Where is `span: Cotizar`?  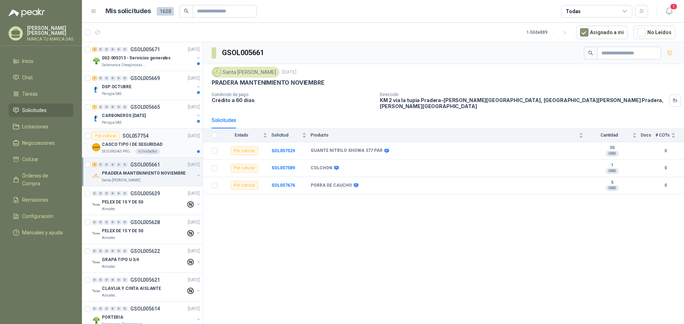
span: Cotizar is located at coordinates (30, 160).